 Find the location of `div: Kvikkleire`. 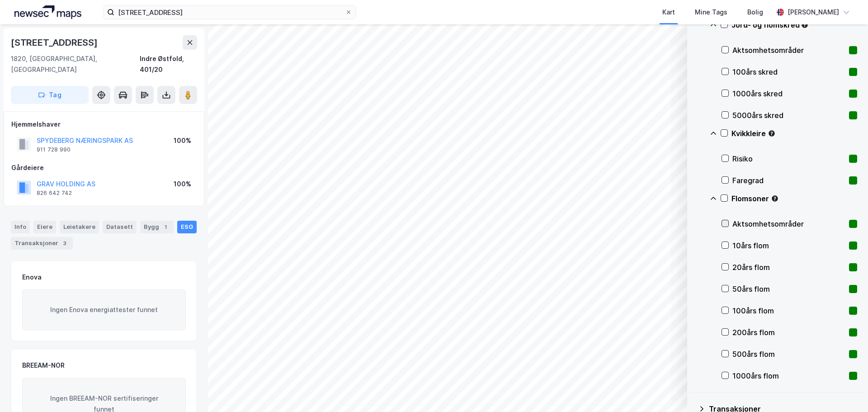

div: Kvikkleire is located at coordinates (795, 133).